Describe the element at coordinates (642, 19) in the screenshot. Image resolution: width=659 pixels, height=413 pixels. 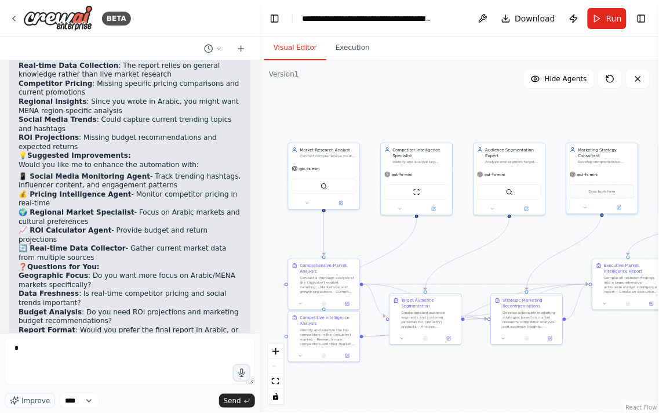
I see `button: Show right sidebar` at that location.